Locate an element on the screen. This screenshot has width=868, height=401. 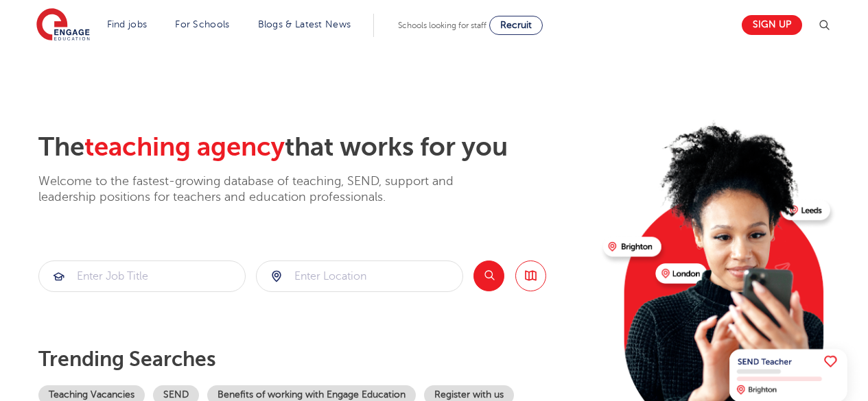
span: teaching agency is located at coordinates (185, 147).